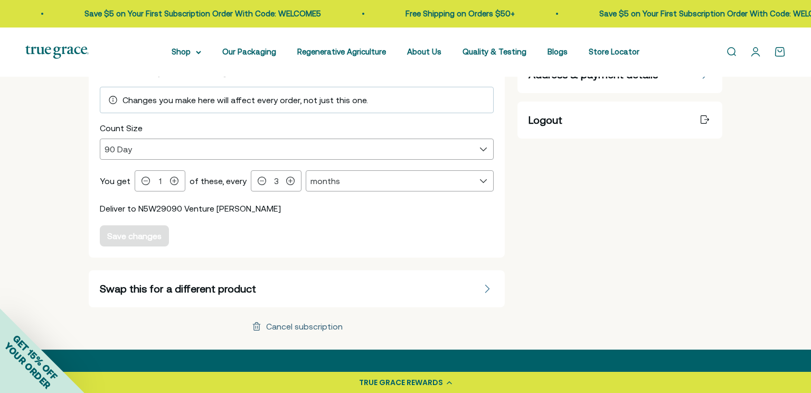 The image size is (811, 393). I want to click on p: Save $5 on Your First Subscription Order With Code: WELCOME5, so click(200, 14).